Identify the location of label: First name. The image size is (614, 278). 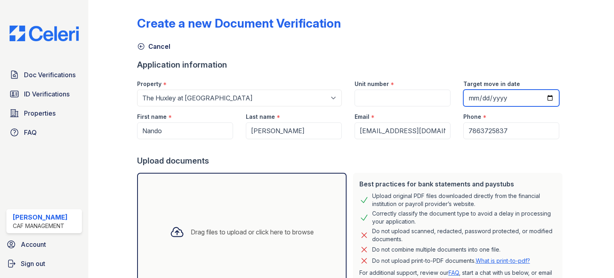
(152, 117).